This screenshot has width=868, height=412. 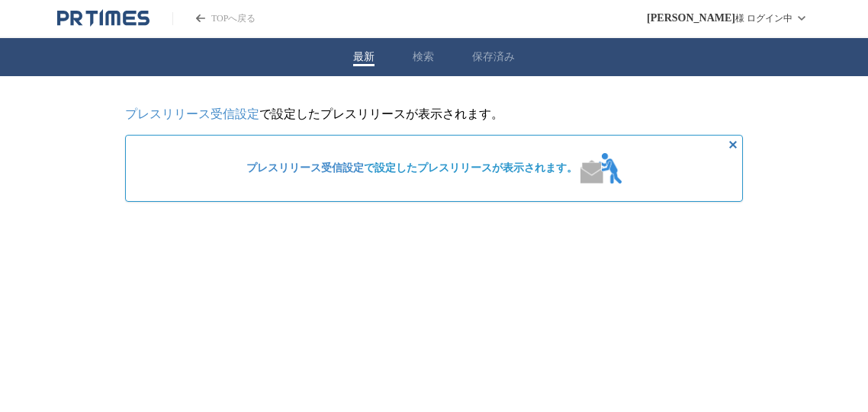 What do you see at coordinates (733, 145) in the screenshot?
I see `button: 非表示にする` at bounding box center [733, 145].